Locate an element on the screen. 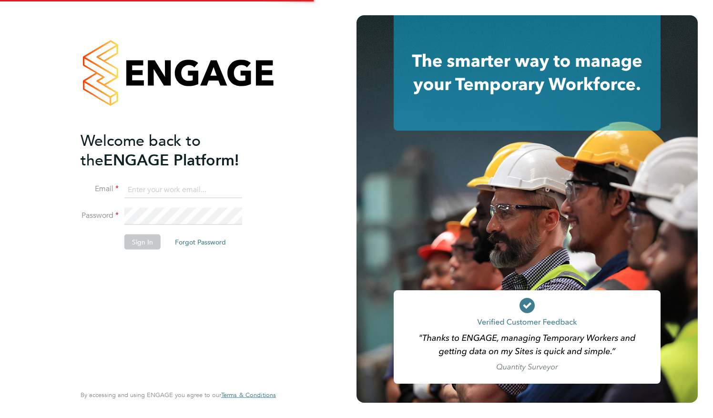 The height and width of the screenshot is (418, 713). span: Welcome back to the is located at coordinates (141, 150).